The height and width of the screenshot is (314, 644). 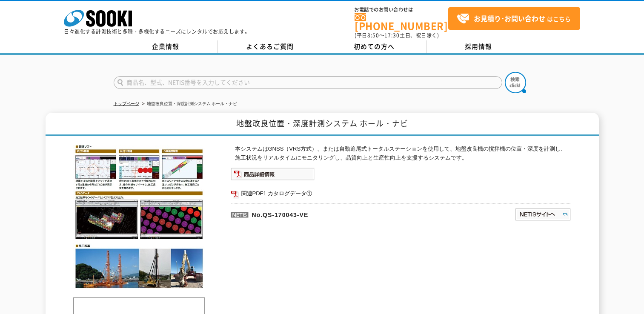 What do you see at coordinates (272, 176) in the screenshot?
I see `a: 商品詳細情報システム` at bounding box center [272, 176].